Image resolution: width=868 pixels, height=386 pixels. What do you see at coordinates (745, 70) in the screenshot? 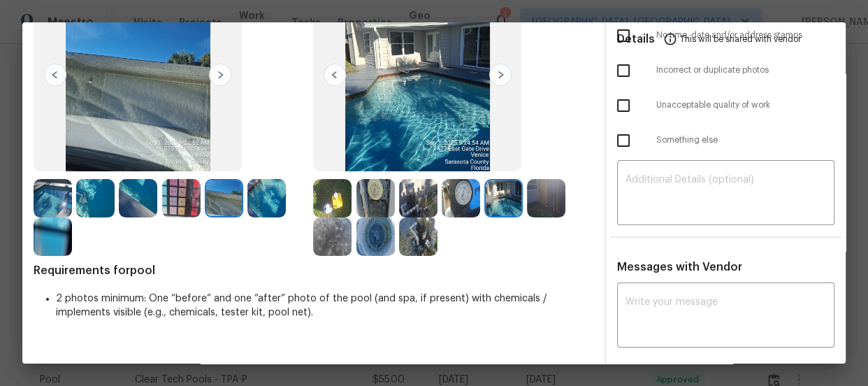
I see `span: Incorrect or duplicate photos` at bounding box center [745, 70].